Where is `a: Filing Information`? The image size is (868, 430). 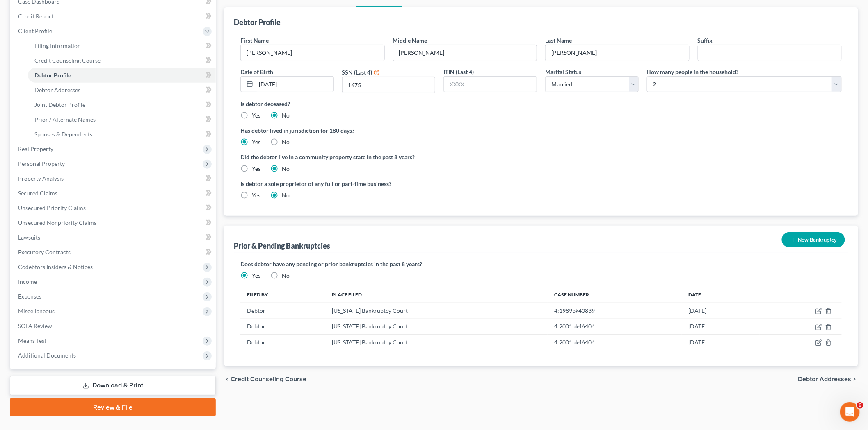
a: Filing Information is located at coordinates (122, 46).